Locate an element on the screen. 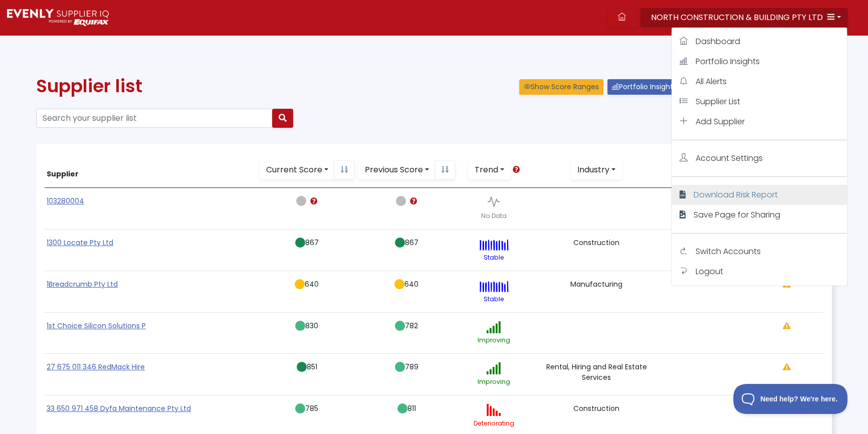 This screenshot has width=868, height=434. span: Save Page for Sharing is located at coordinates (737, 214).